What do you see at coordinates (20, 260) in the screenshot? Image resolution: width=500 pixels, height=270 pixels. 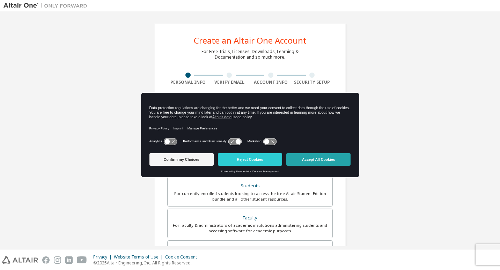 I see `img: altair_logo.svg` at bounding box center [20, 260].